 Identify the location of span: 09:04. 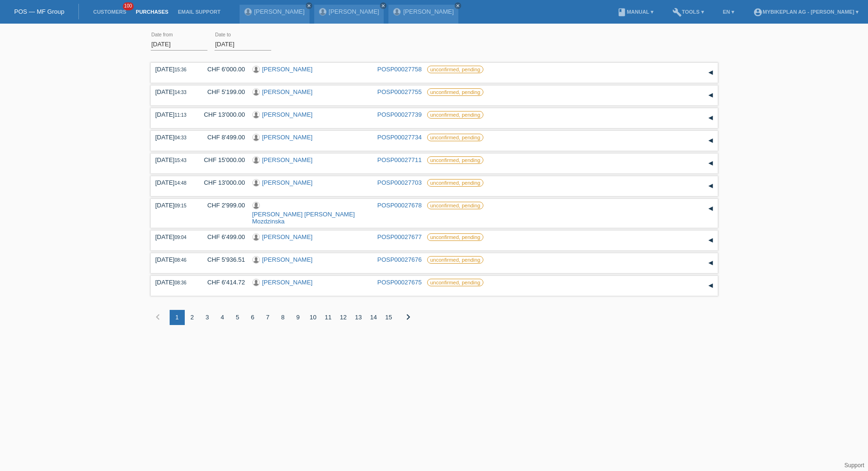
(180, 237).